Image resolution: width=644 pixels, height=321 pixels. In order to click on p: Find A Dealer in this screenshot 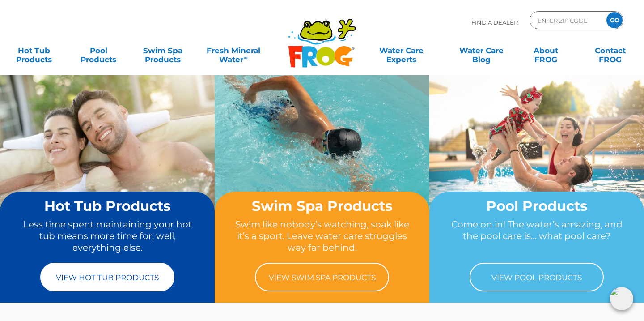, I will do `click(495, 22)`.